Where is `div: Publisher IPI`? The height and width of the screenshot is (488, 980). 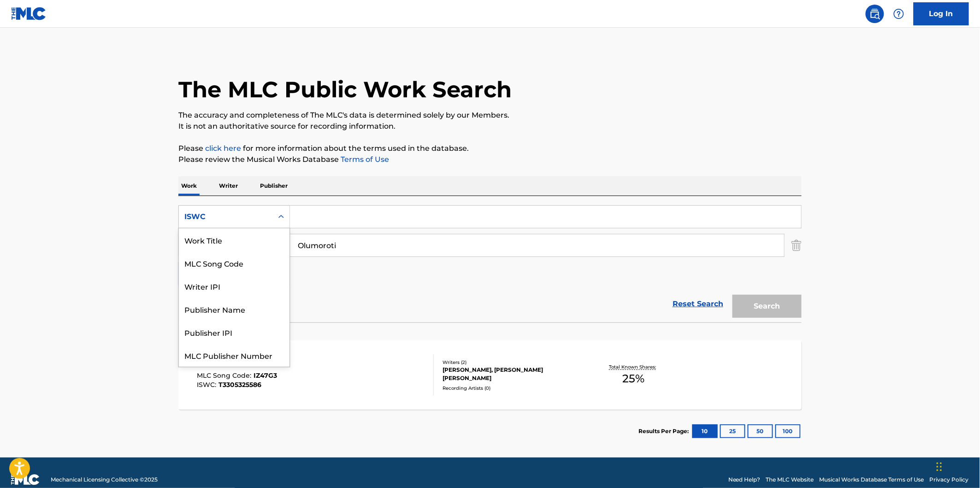
div: Publisher IPI is located at coordinates (234, 332).